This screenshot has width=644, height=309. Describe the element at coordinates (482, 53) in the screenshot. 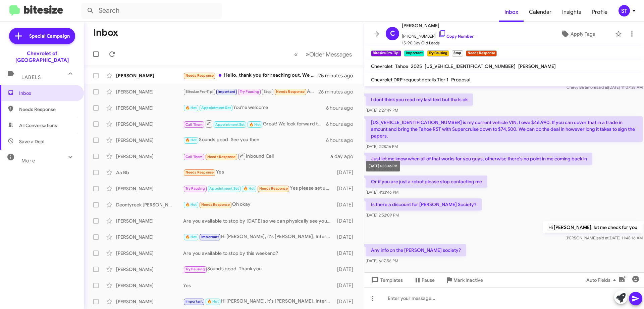

I see `small: Needs Response` at that location.